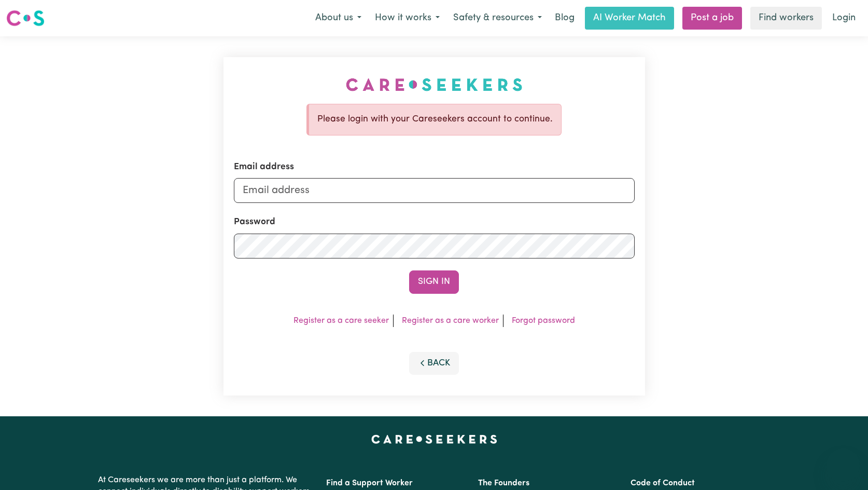 Image resolution: width=868 pixels, height=490 pixels. Describe the element at coordinates (341, 321) in the screenshot. I see `a: Register as a care seeker` at that location.